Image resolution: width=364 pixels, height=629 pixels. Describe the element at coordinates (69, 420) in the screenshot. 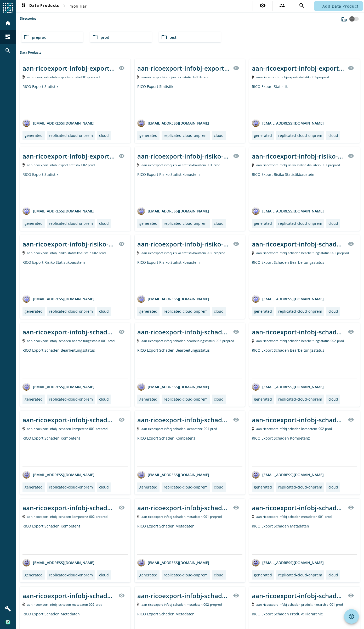

I see `div: aan-ricoexport-infobj-schaden-kompetenz-001-_stage_` at that location.